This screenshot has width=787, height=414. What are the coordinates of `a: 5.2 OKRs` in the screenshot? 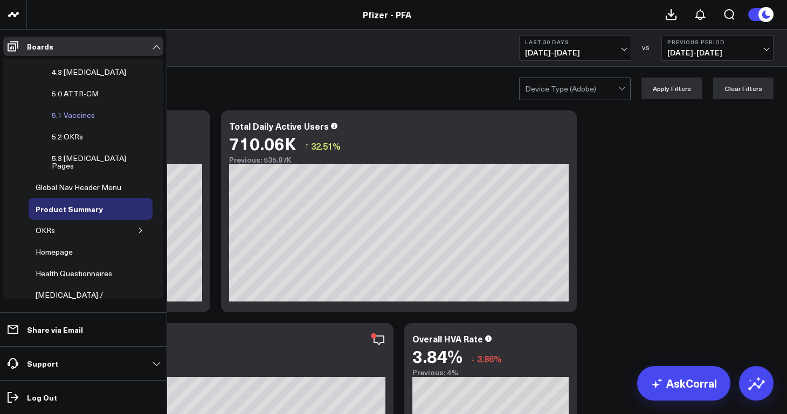 It's located at (67, 137).